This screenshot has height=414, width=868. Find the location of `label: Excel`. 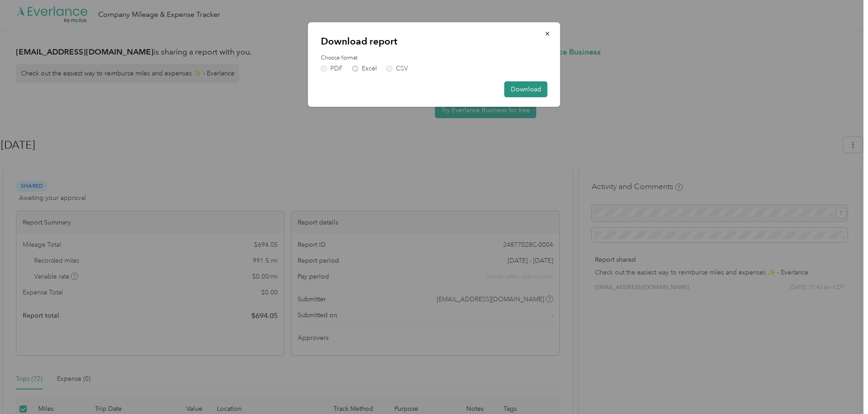

label: Excel is located at coordinates (365, 69).